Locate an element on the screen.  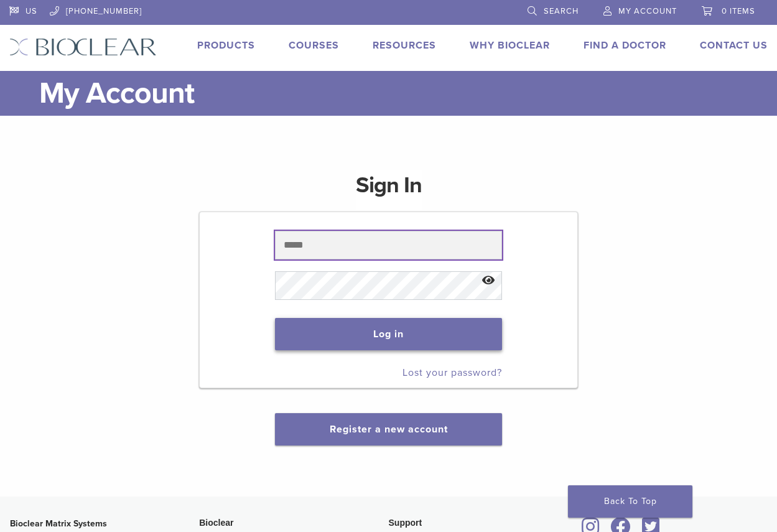
h1: Sign In is located at coordinates (389, 190).